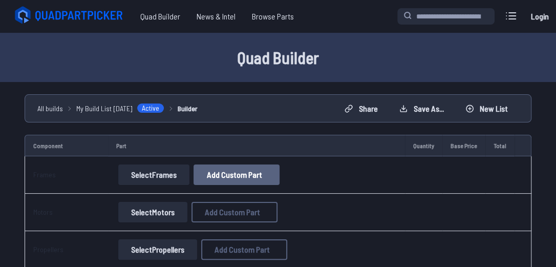  Describe the element at coordinates (273, 16) in the screenshot. I see `a: Browse Parts` at that location.